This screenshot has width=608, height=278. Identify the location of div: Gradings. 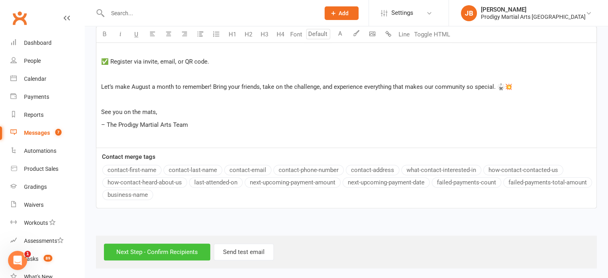
(35, 187).